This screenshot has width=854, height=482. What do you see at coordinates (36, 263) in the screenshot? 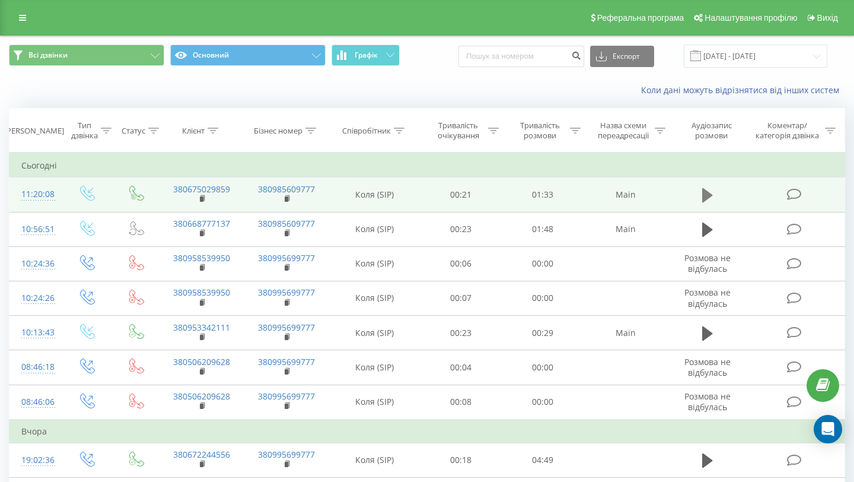
I see `div: 10:24:36` at bounding box center [36, 263].